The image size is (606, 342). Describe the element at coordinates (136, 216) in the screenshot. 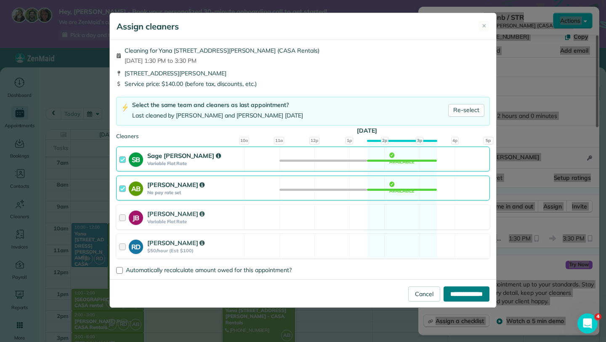

I see `strong: JB` at that location.